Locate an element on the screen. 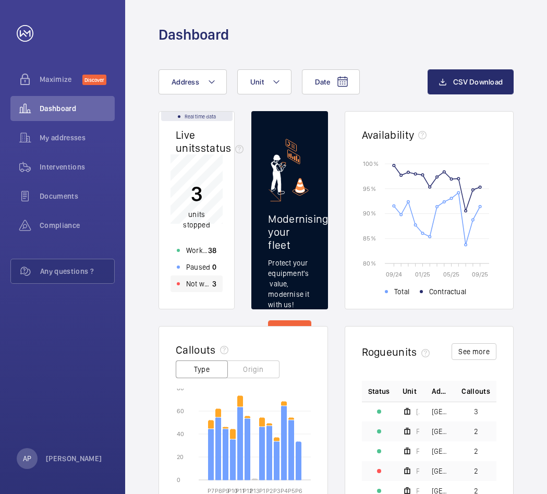  button: Address is located at coordinates (192, 82).